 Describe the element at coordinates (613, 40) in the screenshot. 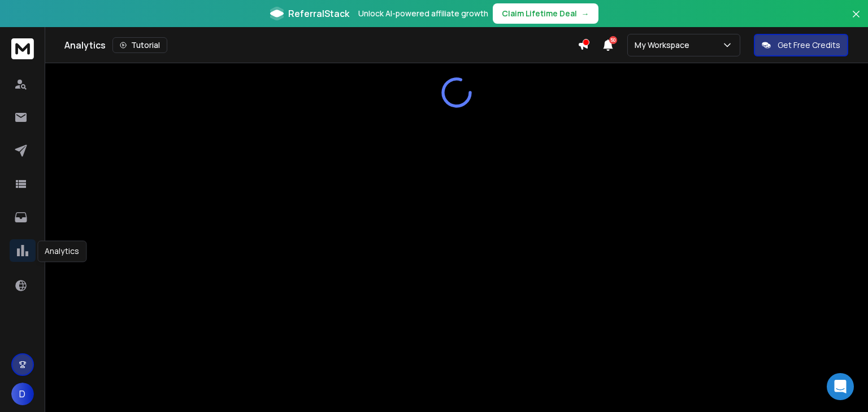

I see `span: 50` at that location.